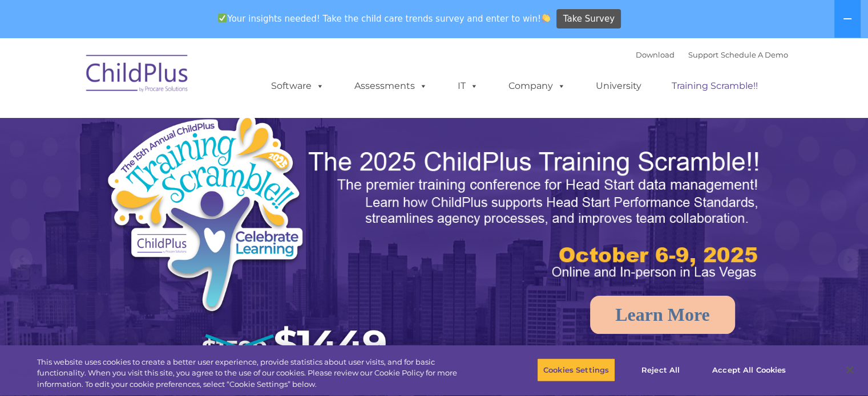 Image resolution: width=868 pixels, height=396 pixels. Describe the element at coordinates (138, 75) in the screenshot. I see `img: ChildPlus by Procare Solutions` at that location.